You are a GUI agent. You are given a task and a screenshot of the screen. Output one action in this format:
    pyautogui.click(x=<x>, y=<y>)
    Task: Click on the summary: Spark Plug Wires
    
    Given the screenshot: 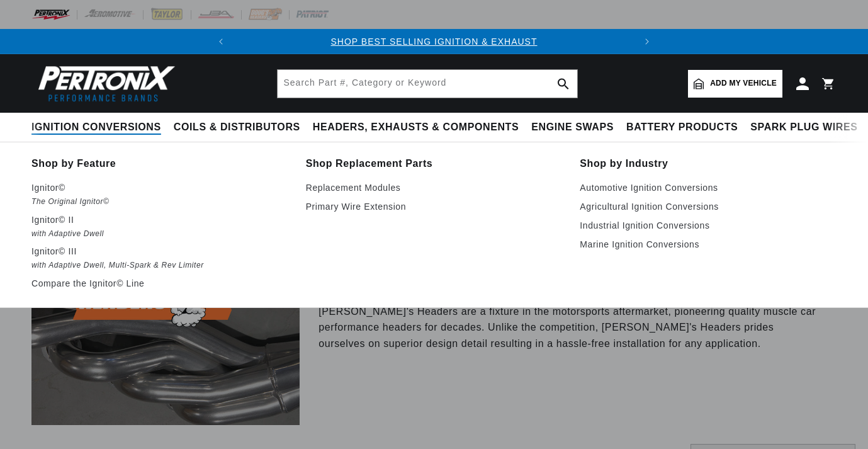 What is the action you would take?
    pyautogui.click(x=804, y=127)
    